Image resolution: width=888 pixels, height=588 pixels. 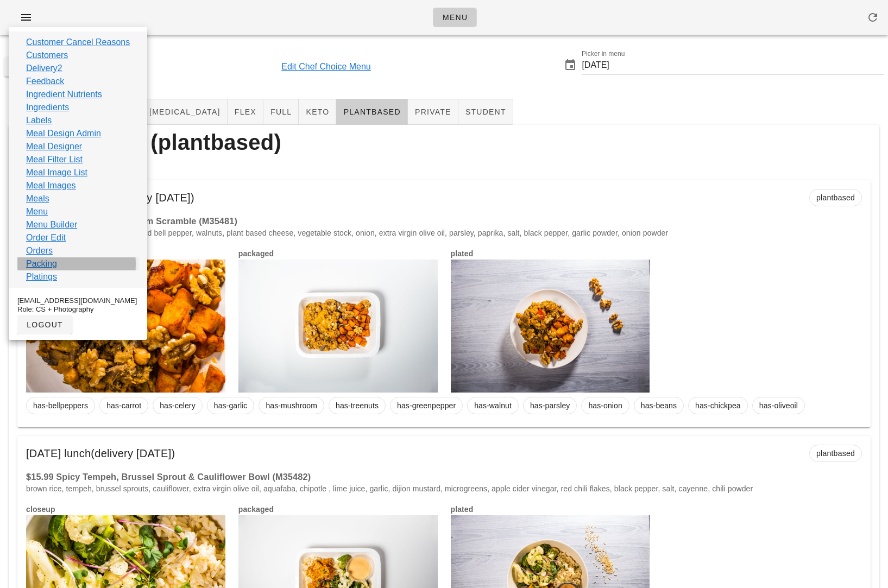 I want to click on span: has-celery, so click(x=178, y=406).